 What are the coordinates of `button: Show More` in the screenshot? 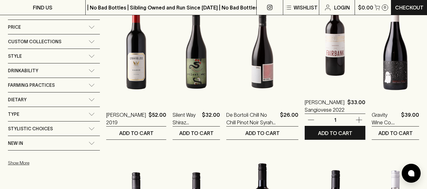 It's located at (49, 163).